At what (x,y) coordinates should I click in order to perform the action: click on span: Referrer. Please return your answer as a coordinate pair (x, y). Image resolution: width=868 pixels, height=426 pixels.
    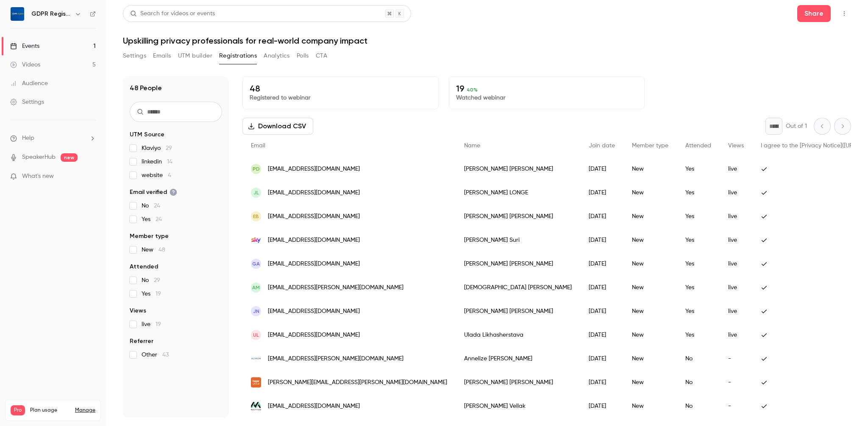
    Looking at the image, I should click on (141, 341).